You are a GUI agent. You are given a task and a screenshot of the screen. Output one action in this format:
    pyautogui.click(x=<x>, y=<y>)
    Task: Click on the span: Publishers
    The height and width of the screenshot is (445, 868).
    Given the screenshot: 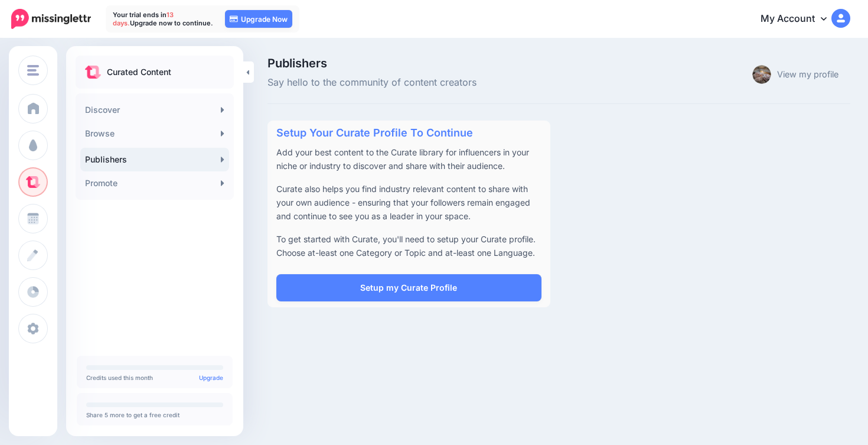 What is the action you would take?
    pyautogui.click(x=372, y=63)
    